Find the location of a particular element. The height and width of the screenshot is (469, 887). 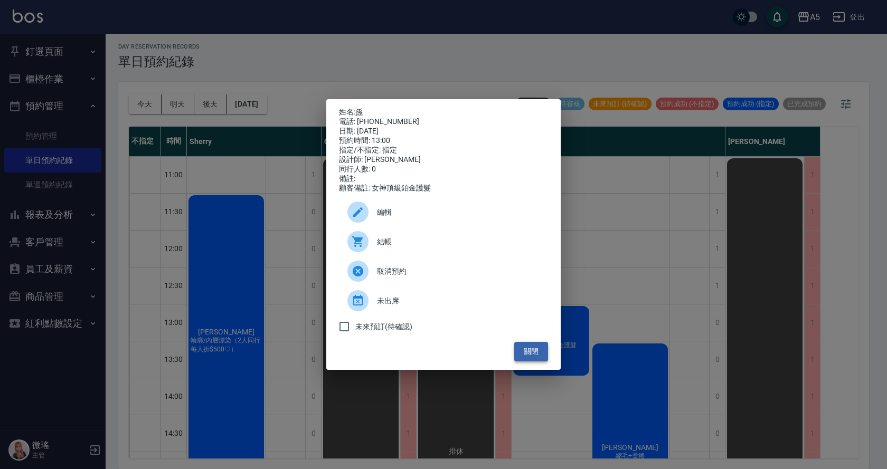

p: 姓名: is located at coordinates (444, 112).